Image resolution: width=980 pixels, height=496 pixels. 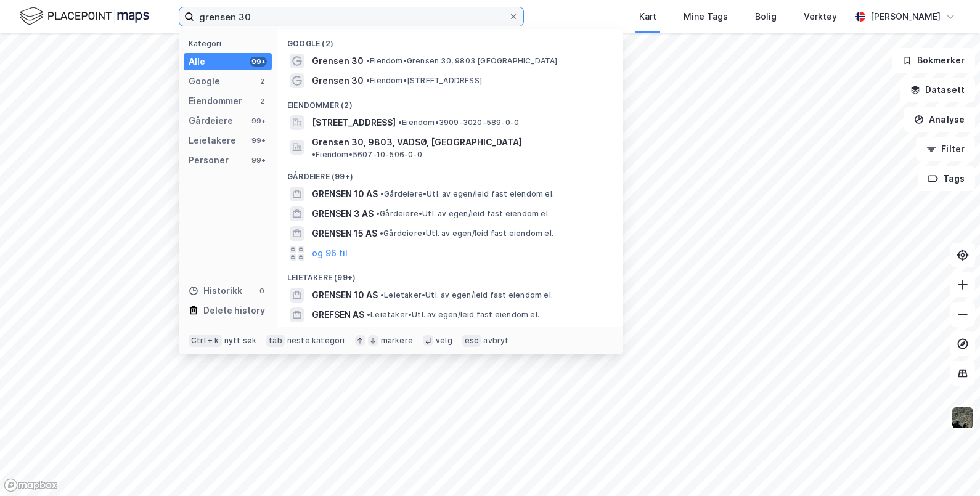 What do you see at coordinates (342, 214) in the screenshot?
I see `span: GRENSEN 3 AS` at bounding box center [342, 214].